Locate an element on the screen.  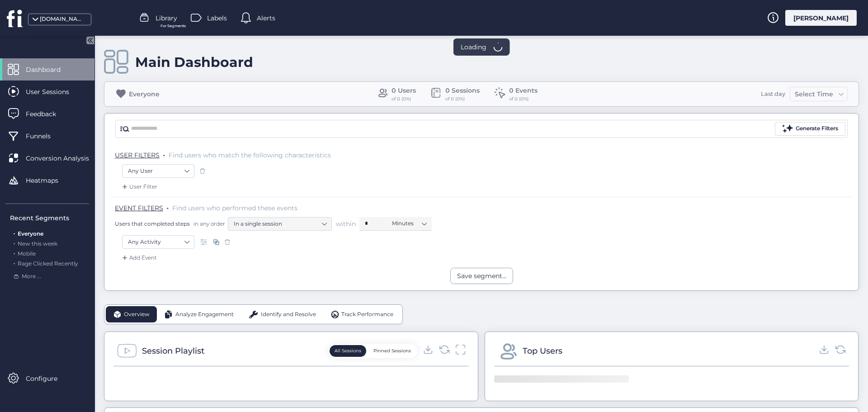
span: Identify and Resolve is located at coordinates (289, 314).